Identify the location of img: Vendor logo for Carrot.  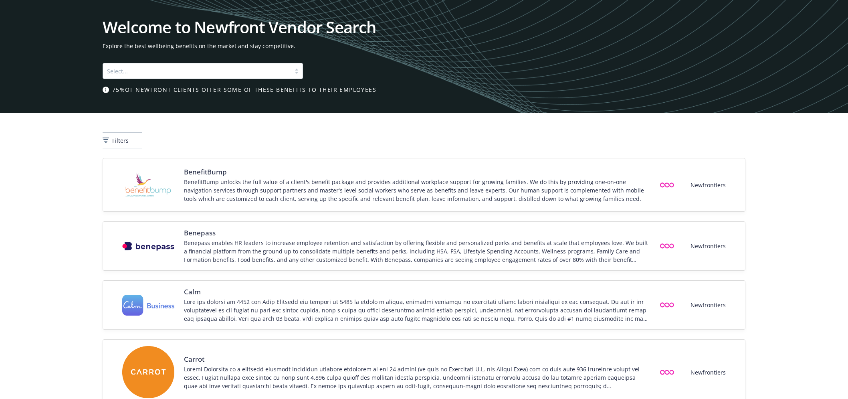
(148, 372).